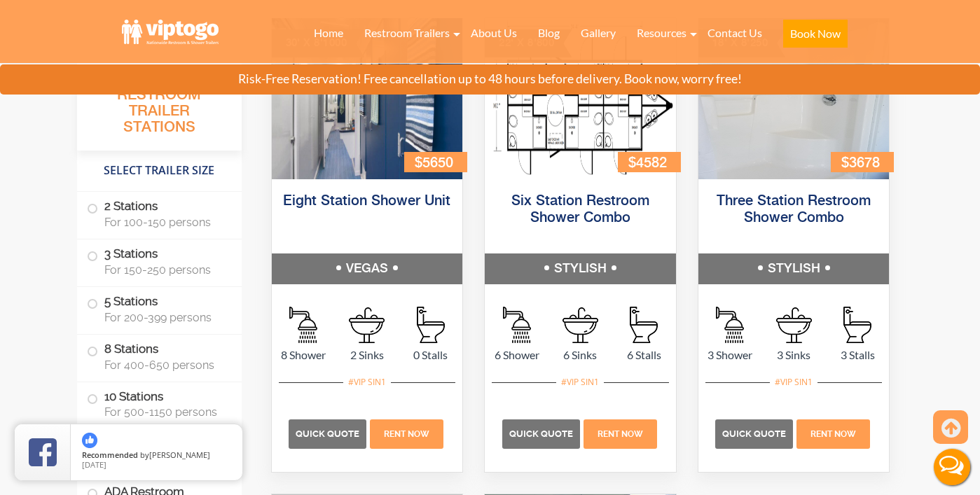 The image size is (980, 495). What do you see at coordinates (793, 99) in the screenshot?
I see `img: An outside image of the 3 station shower combo trailer` at bounding box center [793, 99].